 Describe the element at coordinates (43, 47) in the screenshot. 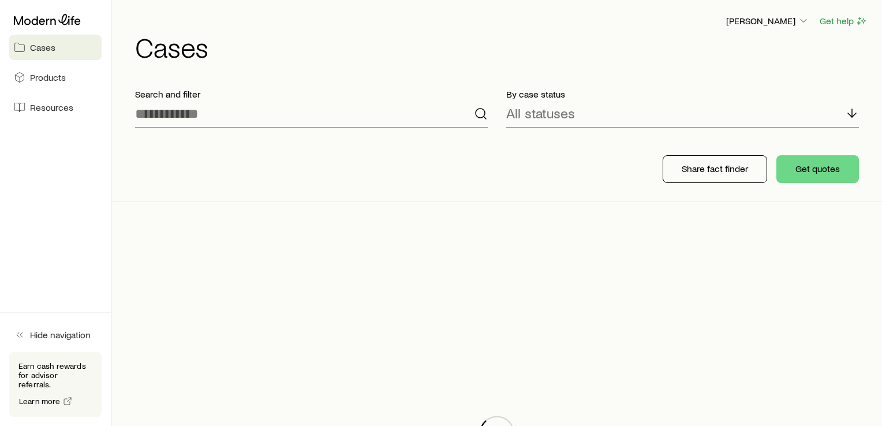

I see `span: Cases` at that location.